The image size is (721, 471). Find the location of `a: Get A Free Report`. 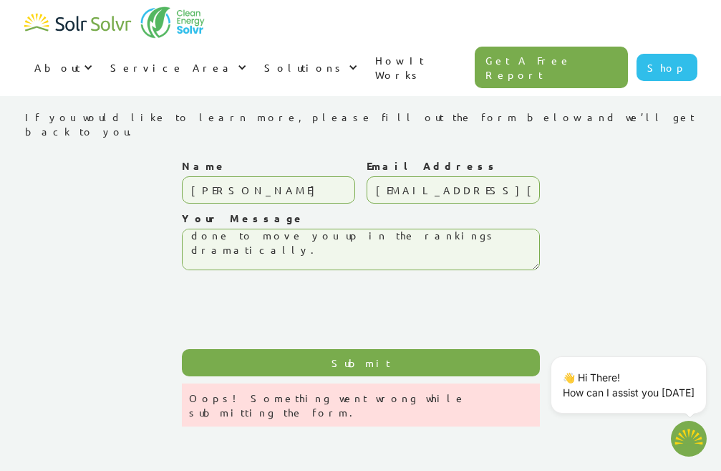

a: Get A Free Report is located at coordinates (552, 67).